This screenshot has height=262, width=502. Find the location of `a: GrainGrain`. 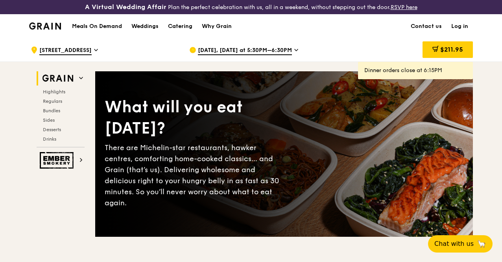

a: GrainGrain is located at coordinates (45, 26).